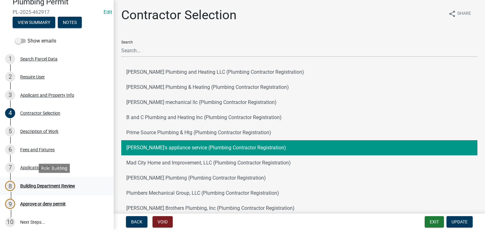 This screenshot has width=485, height=230. What do you see at coordinates (459, 222) in the screenshot?
I see `span: Update` at bounding box center [459, 222].